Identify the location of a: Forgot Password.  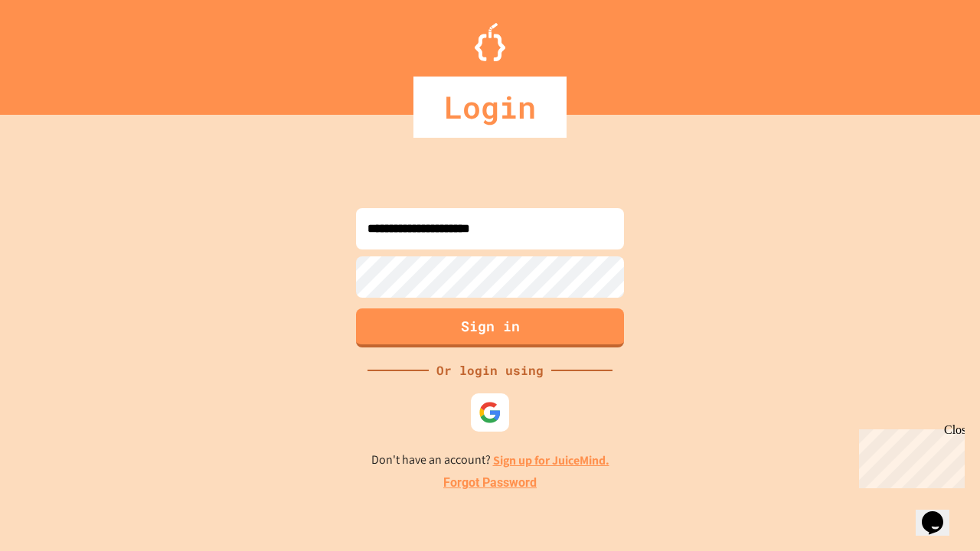
(490, 483).